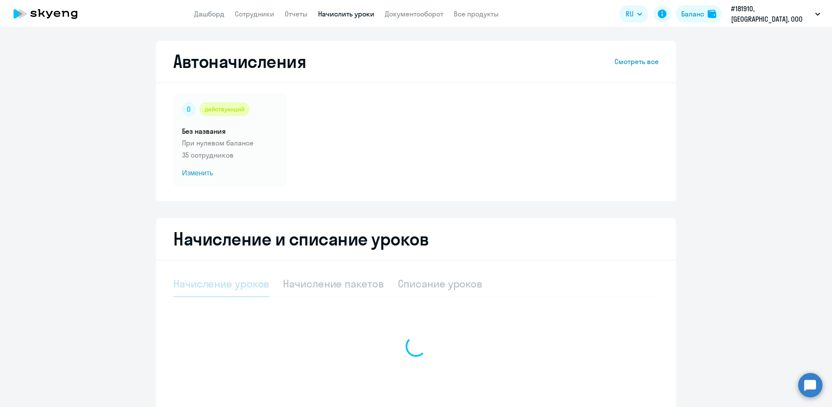  Describe the element at coordinates (230, 155) in the screenshot. I see `p: 35 сотрудников` at that location.